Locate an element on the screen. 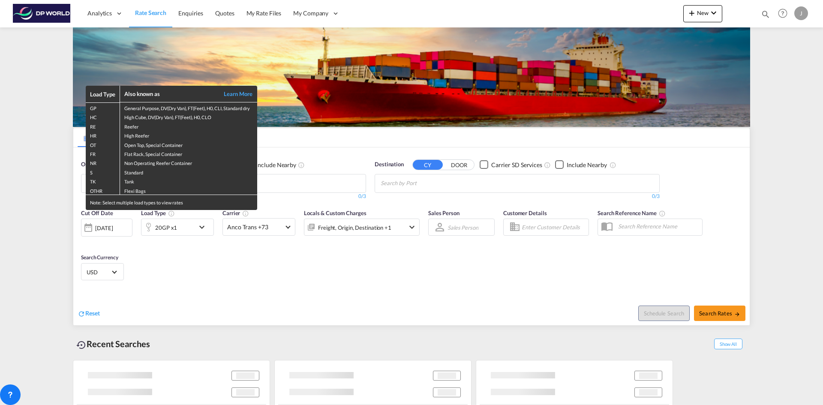 The image size is (823, 405). td: GP is located at coordinates (103, 107).